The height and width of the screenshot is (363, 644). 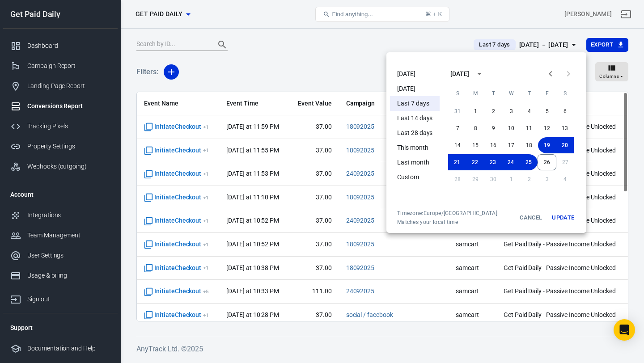 I want to click on span: Tuesday, so click(x=493, y=94).